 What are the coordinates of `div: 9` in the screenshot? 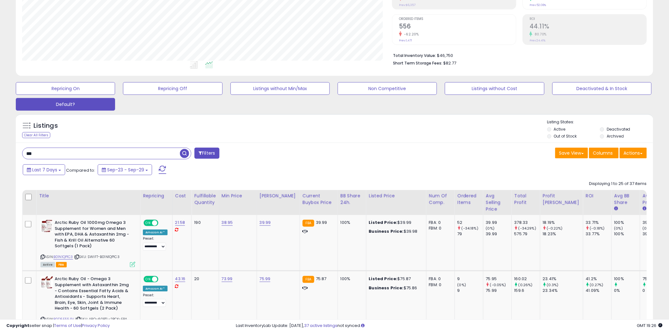 It's located at (470, 291).